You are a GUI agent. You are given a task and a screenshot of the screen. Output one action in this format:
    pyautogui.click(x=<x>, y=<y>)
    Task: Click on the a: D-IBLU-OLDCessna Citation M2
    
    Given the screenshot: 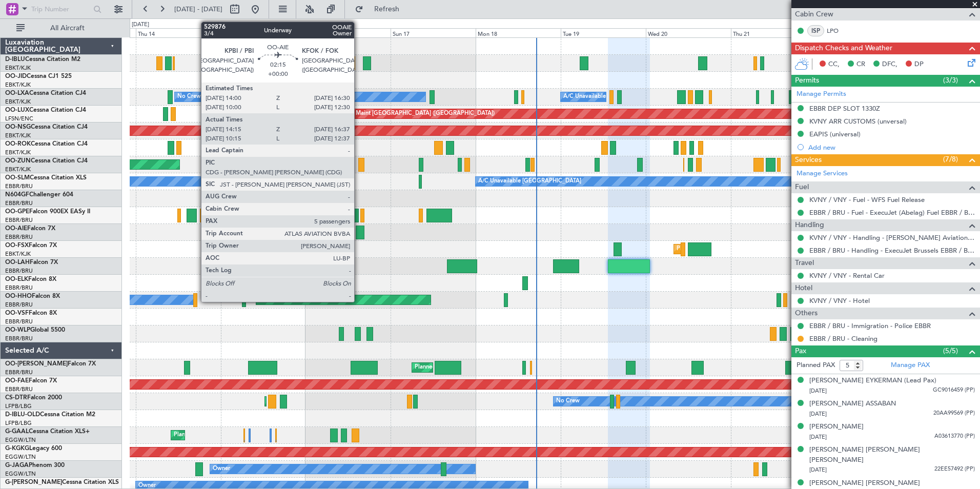 What is the action you would take?
    pyautogui.click(x=50, y=415)
    